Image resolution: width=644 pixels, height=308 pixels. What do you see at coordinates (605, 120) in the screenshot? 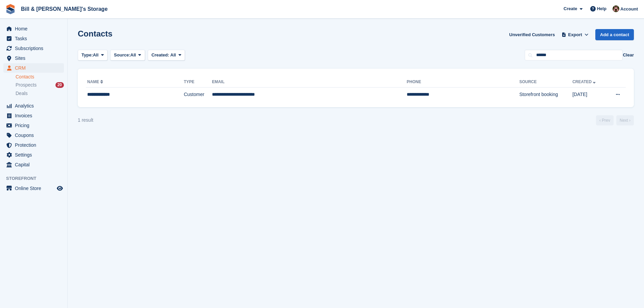
I see `a: Previous` at bounding box center [605, 120].